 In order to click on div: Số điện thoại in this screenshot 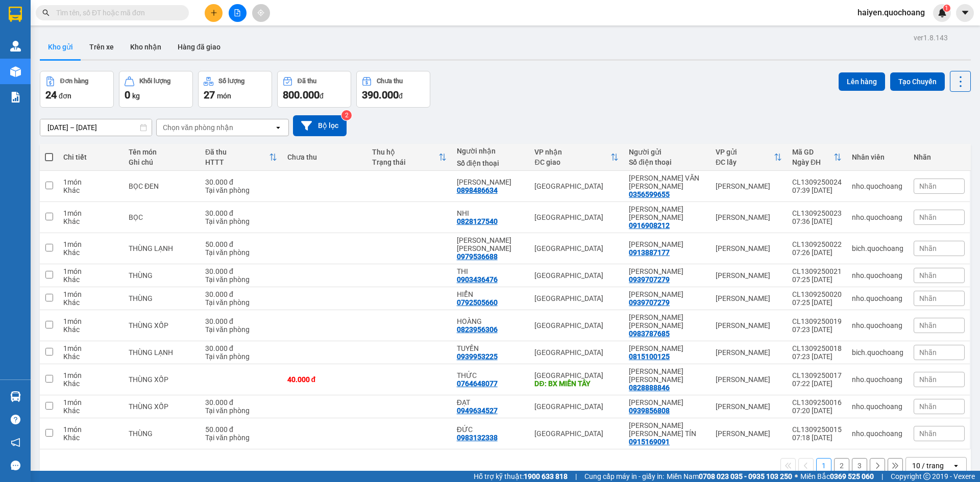, I will do `click(667, 162)`.